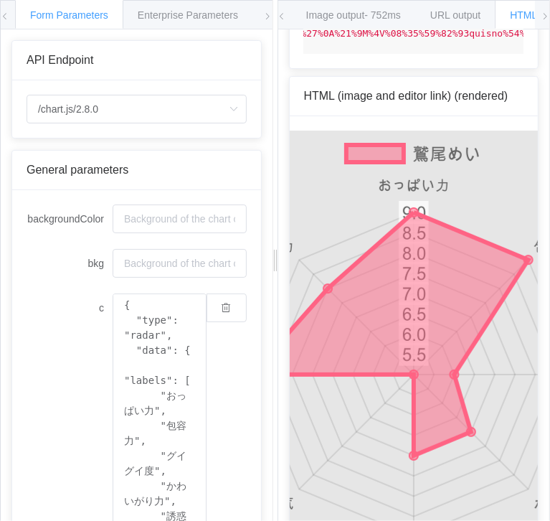  What do you see at coordinates (70, 219) in the screenshot?
I see `label: backgroundColor` at bounding box center [70, 219].